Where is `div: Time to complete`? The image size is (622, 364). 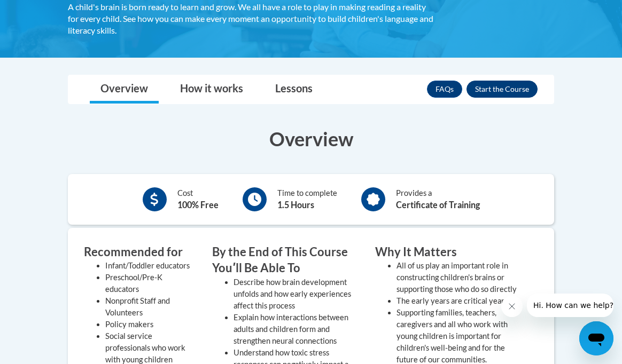 div: Time to complete is located at coordinates (307, 199).